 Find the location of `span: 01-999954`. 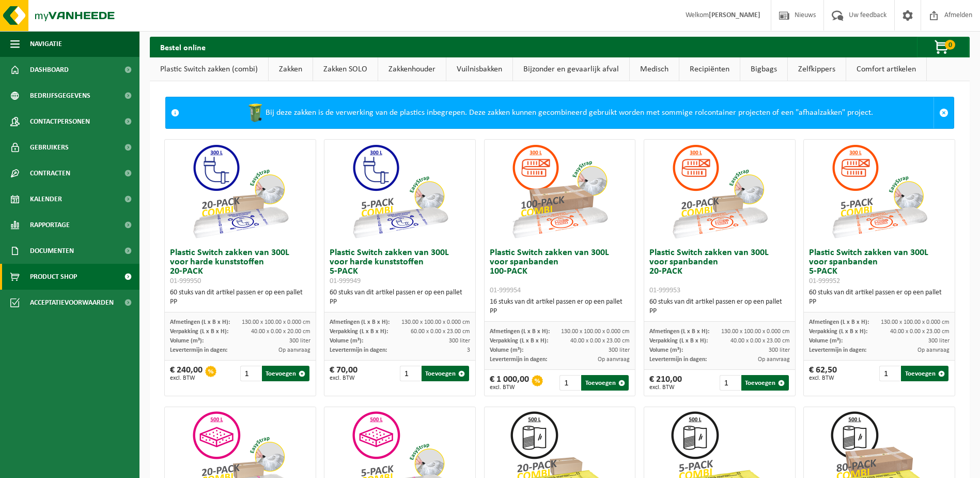

span: 01-999954 is located at coordinates (505, 290).